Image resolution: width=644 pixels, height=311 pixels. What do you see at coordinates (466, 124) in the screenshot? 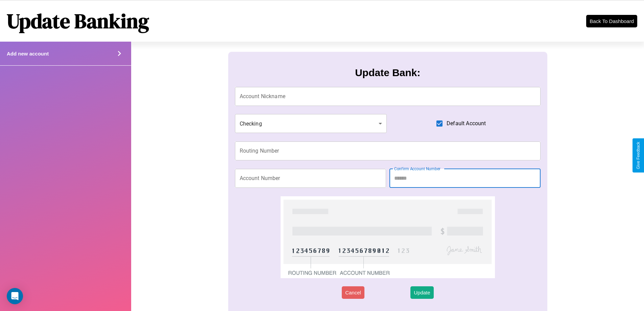
I see `span: Default Account` at bounding box center [466, 124].